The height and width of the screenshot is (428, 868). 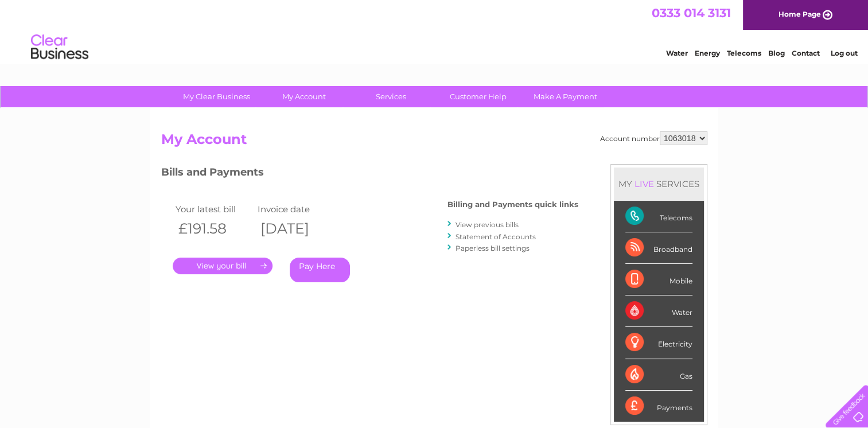 I want to click on div: Account number, so click(x=653, y=138).